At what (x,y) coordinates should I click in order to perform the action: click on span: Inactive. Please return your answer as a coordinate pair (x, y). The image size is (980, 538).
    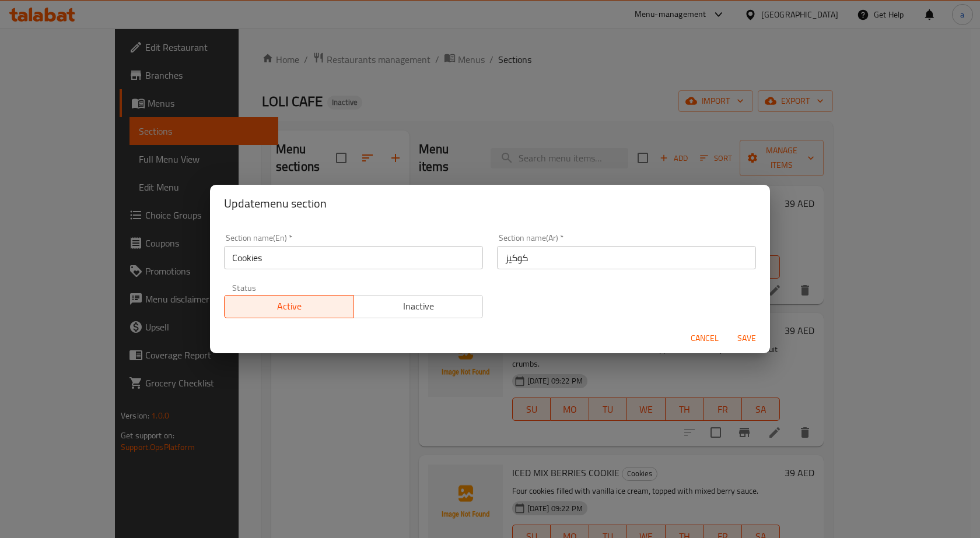
    Looking at the image, I should click on (419, 306).